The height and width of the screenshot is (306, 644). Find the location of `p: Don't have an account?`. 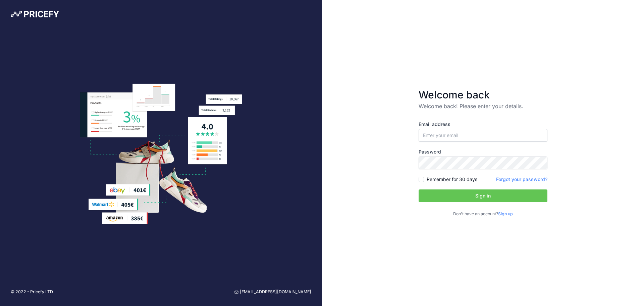

p: Don't have an account? is located at coordinates (483, 214).